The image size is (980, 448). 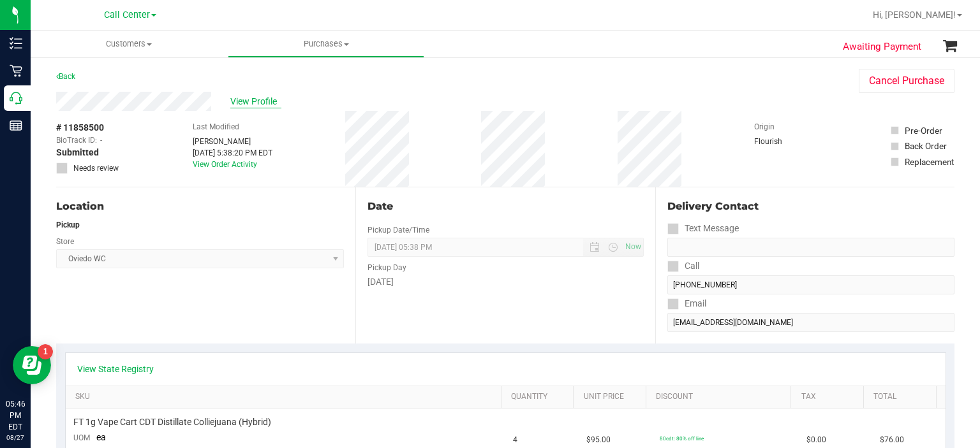 What do you see at coordinates (16, 71) in the screenshot?
I see `inline-svg: Retail` at bounding box center [16, 71].